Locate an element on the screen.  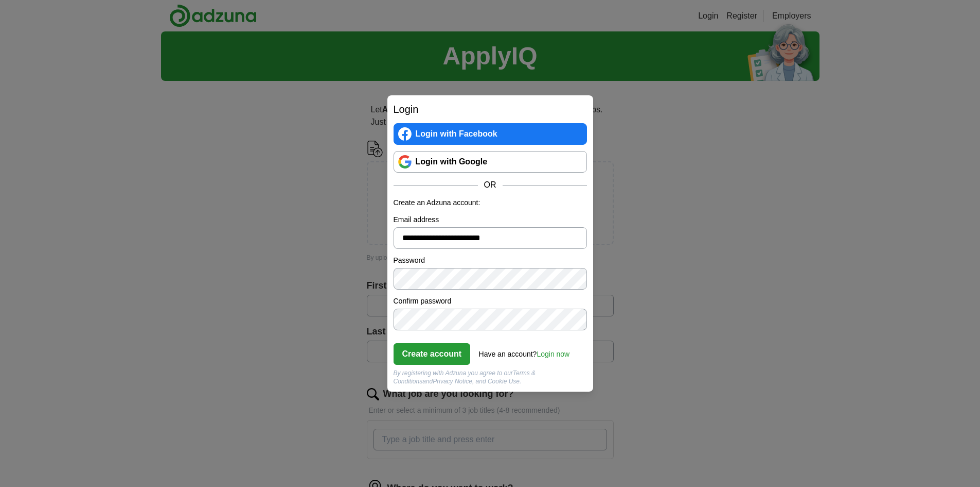
label: Email address is located at coordinates (490, 219).